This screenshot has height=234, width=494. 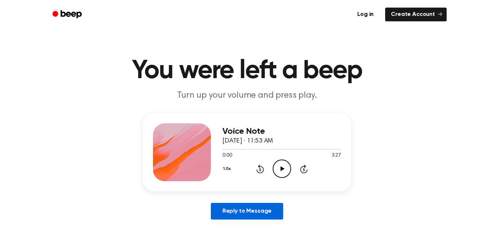 I want to click on h3: Voice Note, so click(x=282, y=131).